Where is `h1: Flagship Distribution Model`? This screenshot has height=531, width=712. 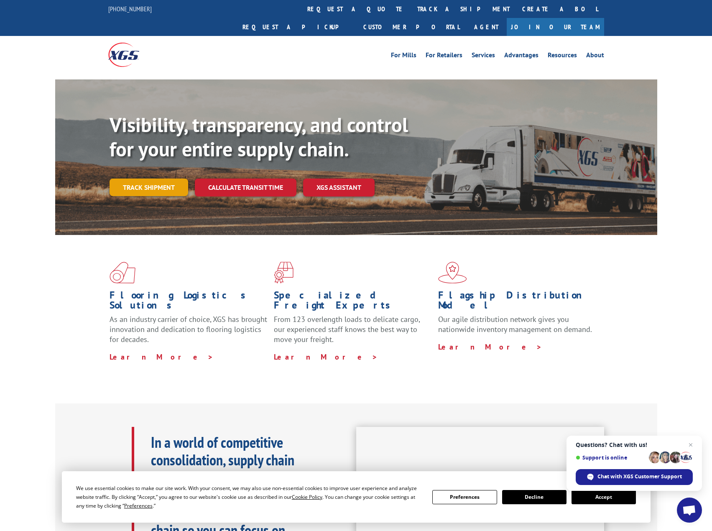
h1: Flagship Distribution Model is located at coordinates (517, 302).